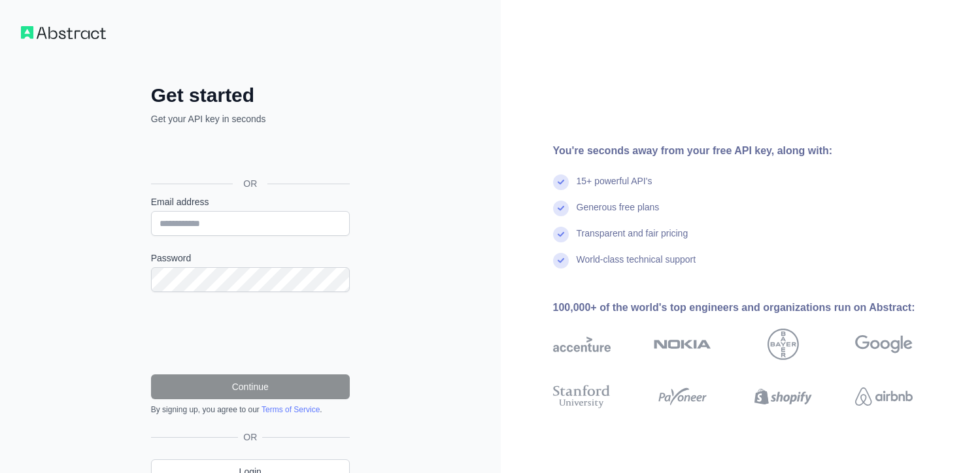 The width and height of the screenshot is (980, 473). What do you see at coordinates (784, 344) in the screenshot?
I see `img: bayer` at bounding box center [784, 344].